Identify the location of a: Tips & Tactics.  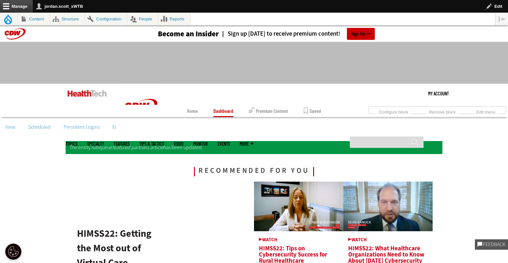
(152, 144).